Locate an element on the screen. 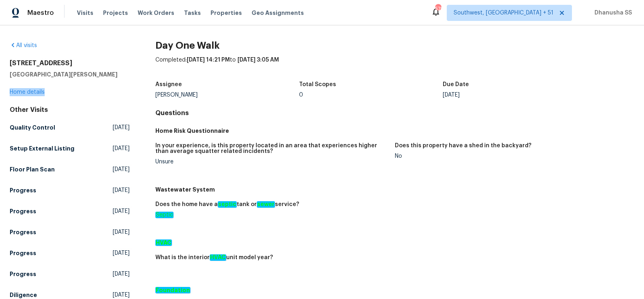  h5: Assignee is located at coordinates (169, 84).